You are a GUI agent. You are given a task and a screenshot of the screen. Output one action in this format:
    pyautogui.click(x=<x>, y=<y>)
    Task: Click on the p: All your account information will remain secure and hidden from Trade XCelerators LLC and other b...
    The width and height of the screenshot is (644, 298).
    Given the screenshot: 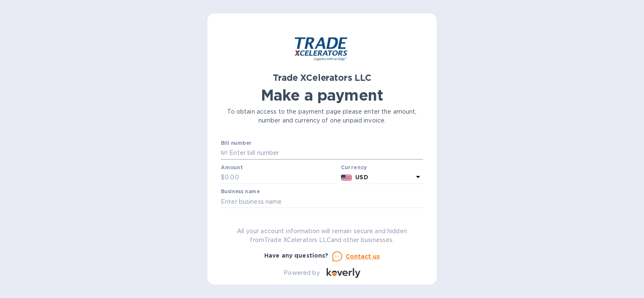 What is the action you would take?
    pyautogui.click(x=322, y=236)
    